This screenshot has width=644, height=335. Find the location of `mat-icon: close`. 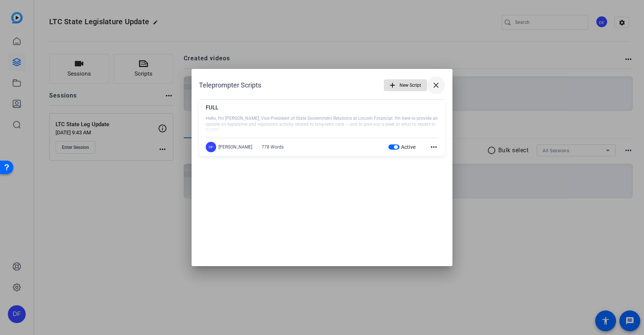

mat-icon: close is located at coordinates (436, 86).